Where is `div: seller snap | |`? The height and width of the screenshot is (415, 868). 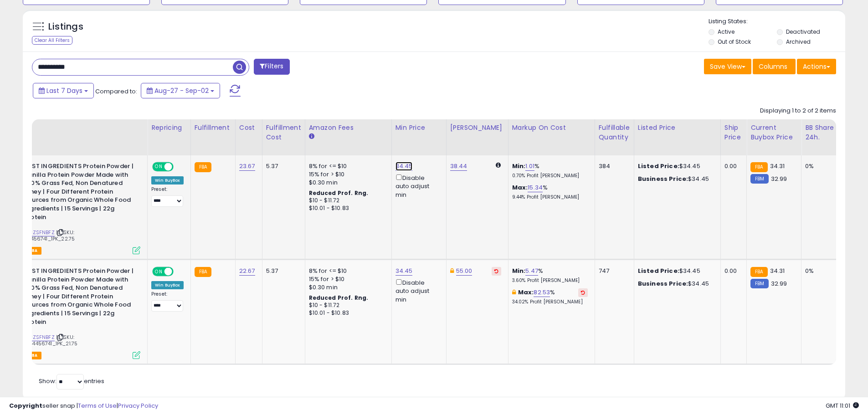 div: seller snap | | is located at coordinates (83, 406).